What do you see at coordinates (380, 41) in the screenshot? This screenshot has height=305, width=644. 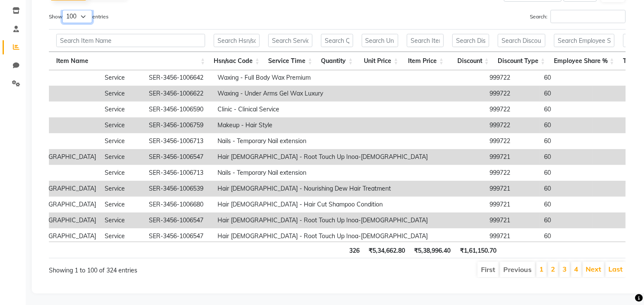 I see `input: Search Unit Price` at bounding box center [380, 41].